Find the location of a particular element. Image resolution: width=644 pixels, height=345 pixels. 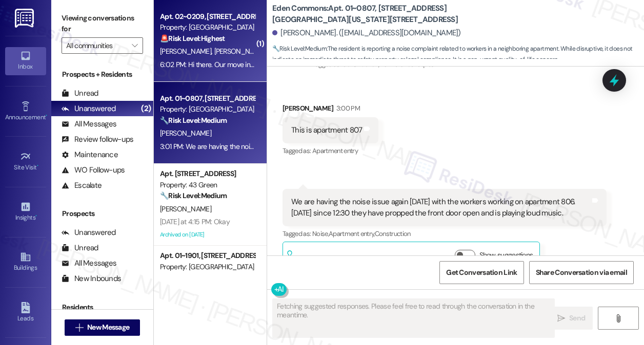

button: Get Conversation Link is located at coordinates (481, 272).